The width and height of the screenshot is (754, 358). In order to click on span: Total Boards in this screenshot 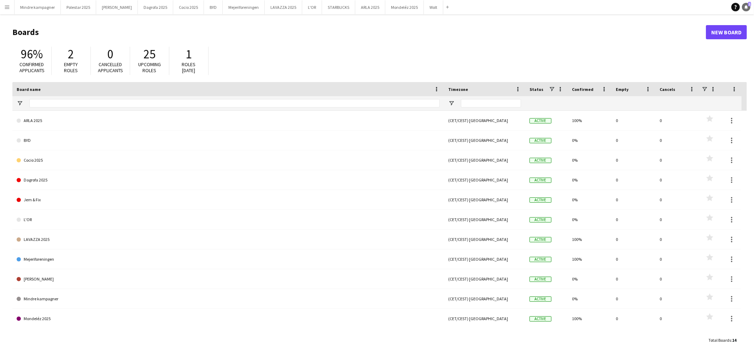, I will do `click(719, 339)`.